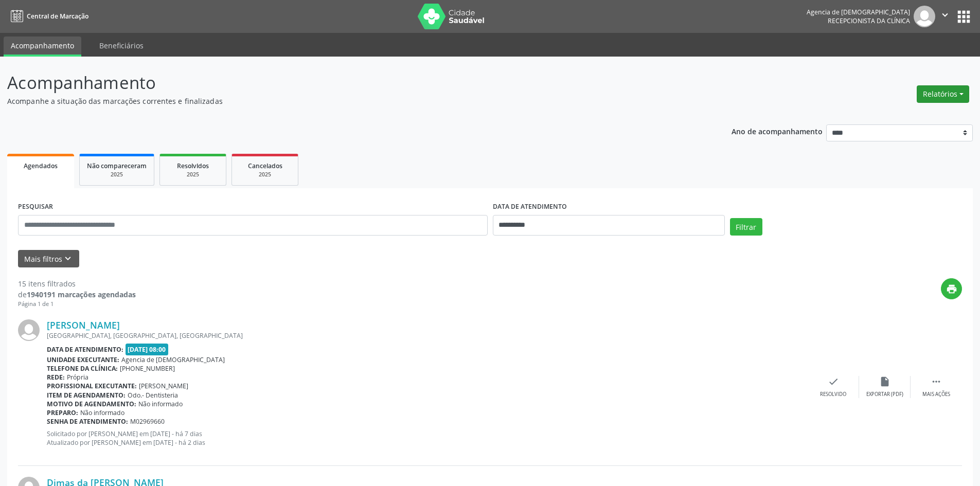  I want to click on a: Beneficiários, so click(122, 45).